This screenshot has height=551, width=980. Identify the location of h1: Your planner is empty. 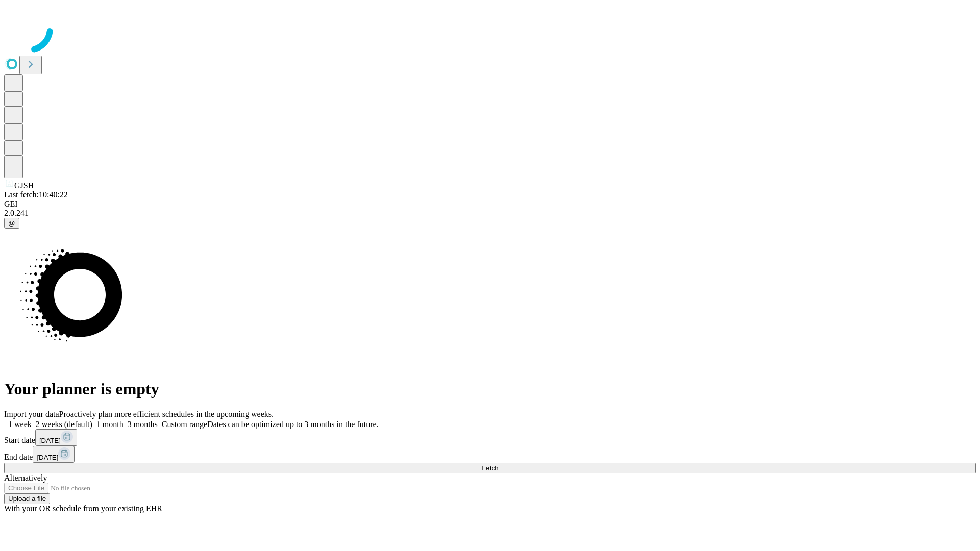
(490, 389).